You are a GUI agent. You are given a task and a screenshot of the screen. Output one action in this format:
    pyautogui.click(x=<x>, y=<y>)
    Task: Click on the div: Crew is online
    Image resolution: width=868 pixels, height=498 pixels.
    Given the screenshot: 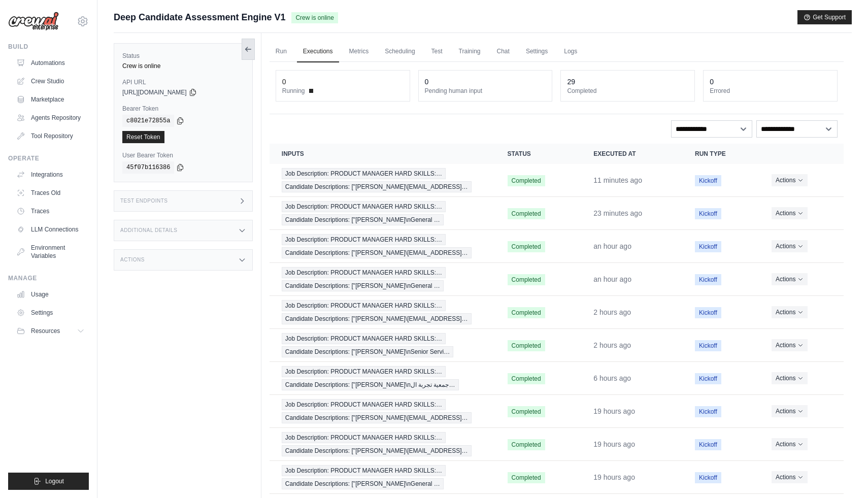 What is the action you would take?
    pyautogui.click(x=183, y=66)
    